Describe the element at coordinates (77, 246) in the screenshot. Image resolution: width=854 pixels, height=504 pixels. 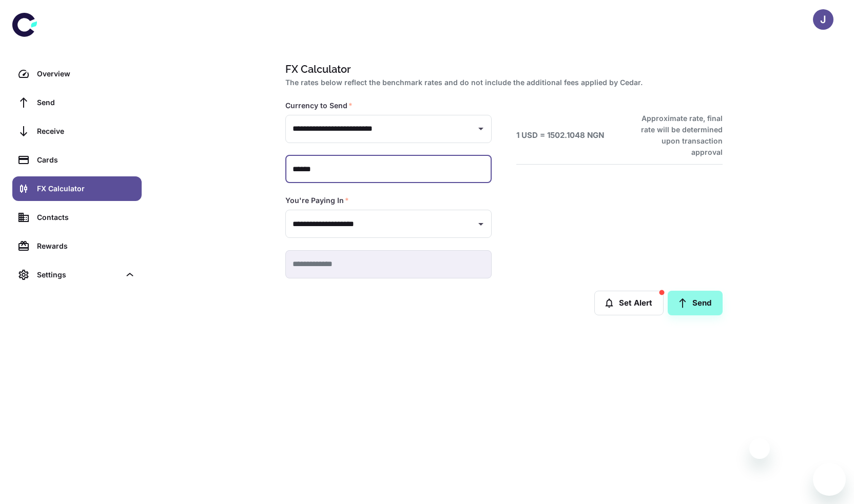
I see `a: Rewards` at that location.